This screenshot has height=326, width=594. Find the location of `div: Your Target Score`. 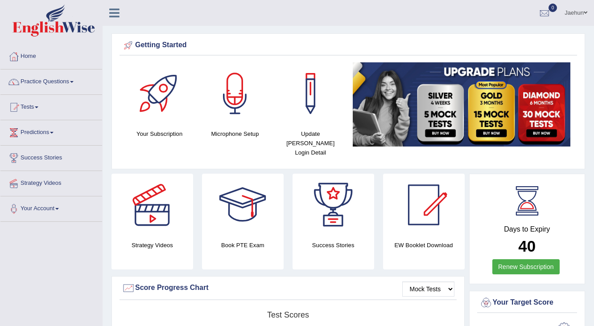

div: Your Target Score is located at coordinates (527, 303).